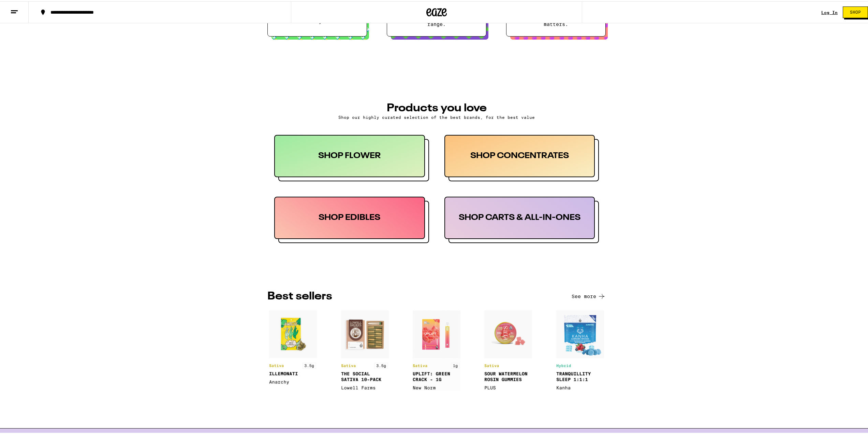 This screenshot has height=434, width=868. What do you see at coordinates (437, 116) in the screenshot?
I see `p: Shop our highly curated selection of the best brands, for the best value` at bounding box center [437, 116].